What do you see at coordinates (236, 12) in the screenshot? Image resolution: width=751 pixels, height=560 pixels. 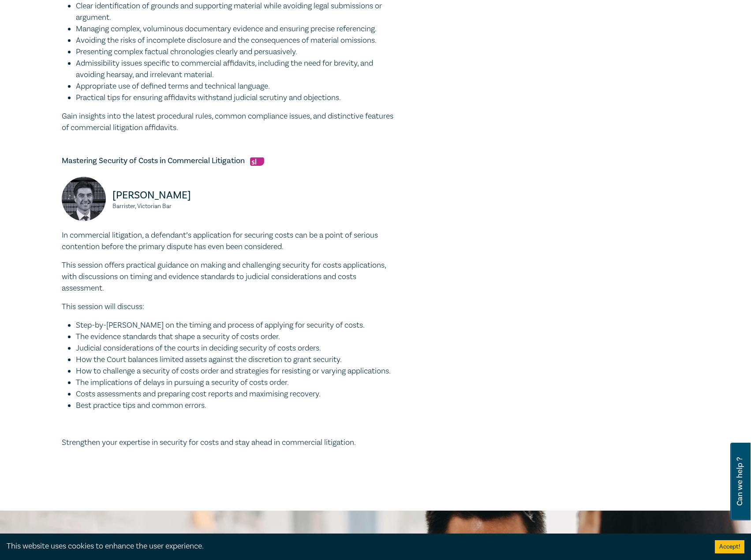 I see `li: Clear identification of grounds and supporting material while avoiding legal submissions or argum...` at bounding box center [236, 12].